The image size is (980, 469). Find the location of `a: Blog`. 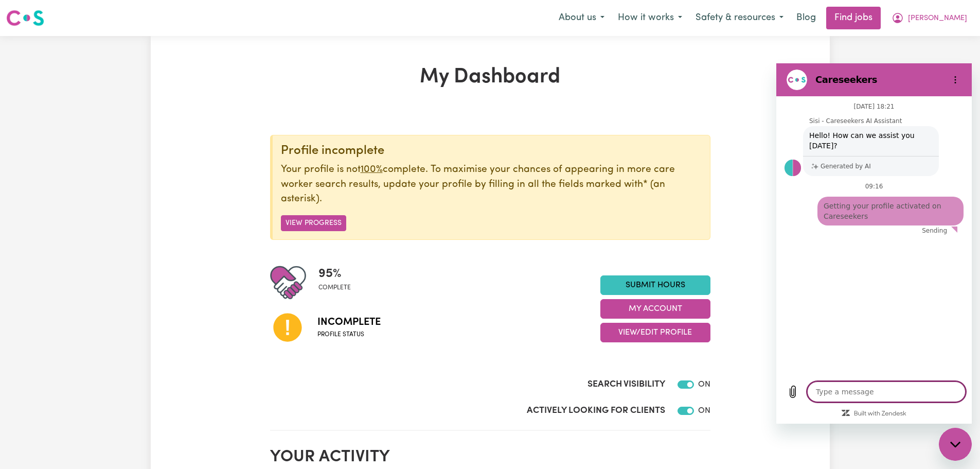

a: Blog is located at coordinates (806, 18).